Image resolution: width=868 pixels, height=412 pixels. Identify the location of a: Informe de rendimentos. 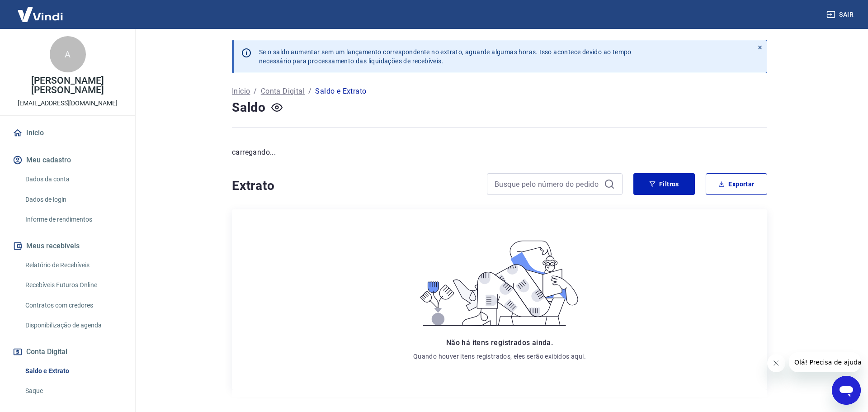
(73, 219).